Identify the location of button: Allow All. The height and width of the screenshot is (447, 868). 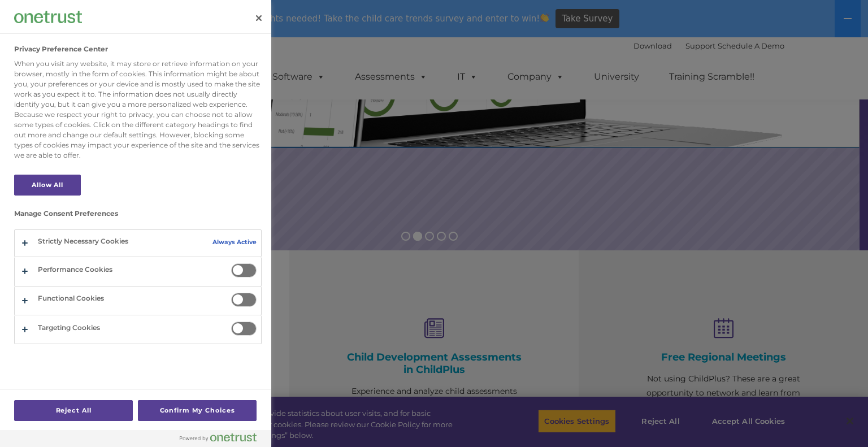
(48, 185).